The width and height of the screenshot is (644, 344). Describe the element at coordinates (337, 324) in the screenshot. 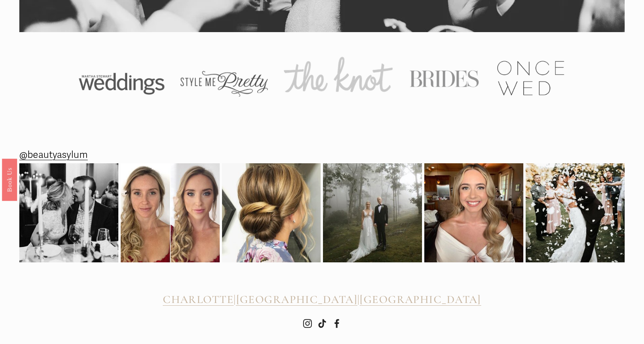

I see `a: Facebook` at that location.